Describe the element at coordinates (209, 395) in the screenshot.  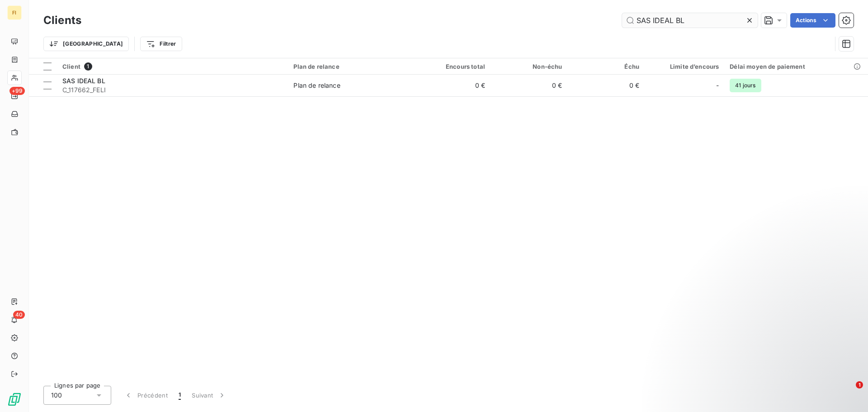
I see `button: Suivant` at that location.